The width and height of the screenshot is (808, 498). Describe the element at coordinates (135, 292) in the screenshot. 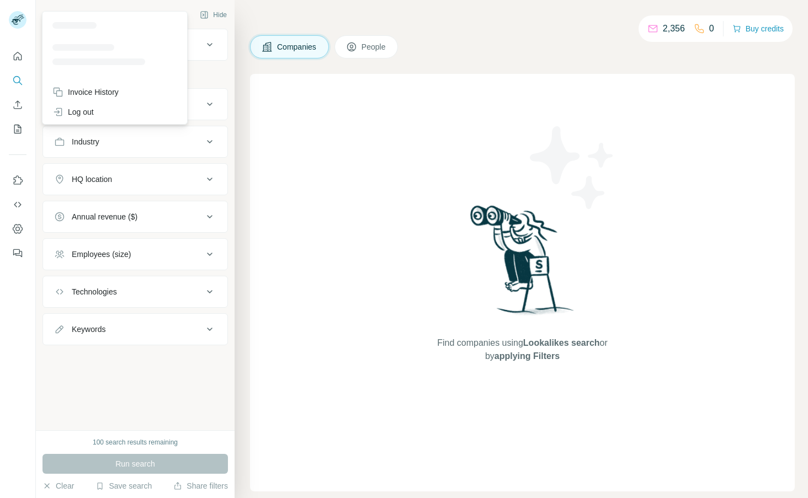

I see `button: Technologies` at that location.